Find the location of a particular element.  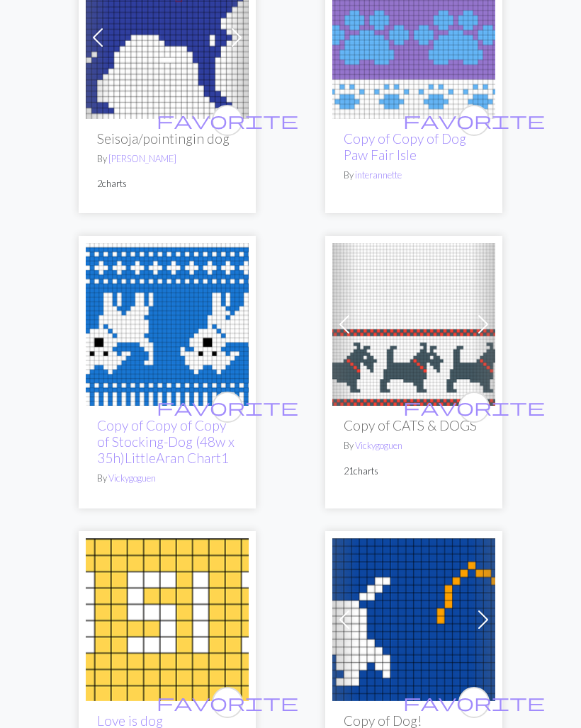

img: Dog! is located at coordinates (414, 619).